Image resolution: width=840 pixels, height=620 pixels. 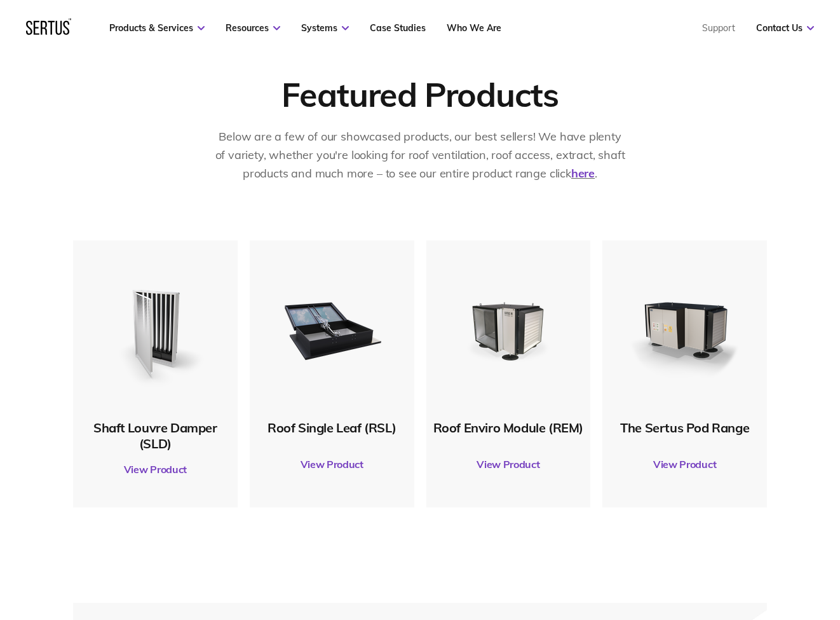 I want to click on a: here, so click(x=583, y=173).